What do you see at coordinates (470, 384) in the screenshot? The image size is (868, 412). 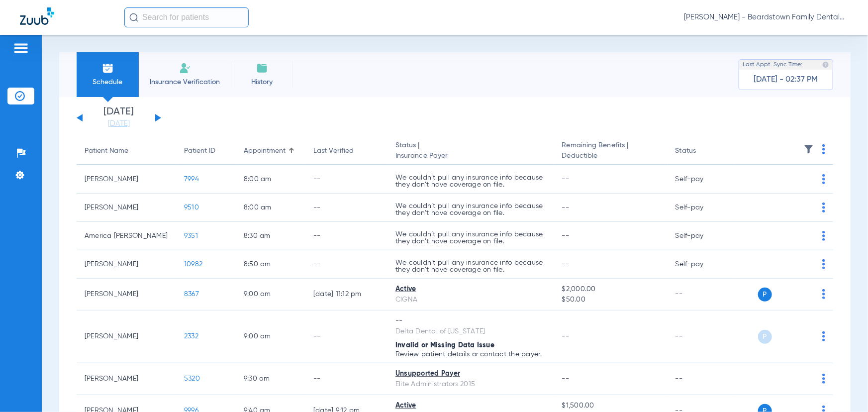 I see `div: Elite Administrators 2015` at bounding box center [470, 384].